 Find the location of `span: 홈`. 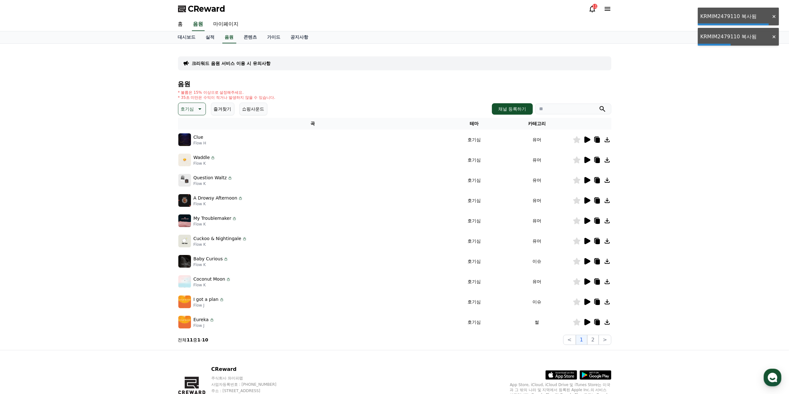

span: 홈 is located at coordinates (22, 213).